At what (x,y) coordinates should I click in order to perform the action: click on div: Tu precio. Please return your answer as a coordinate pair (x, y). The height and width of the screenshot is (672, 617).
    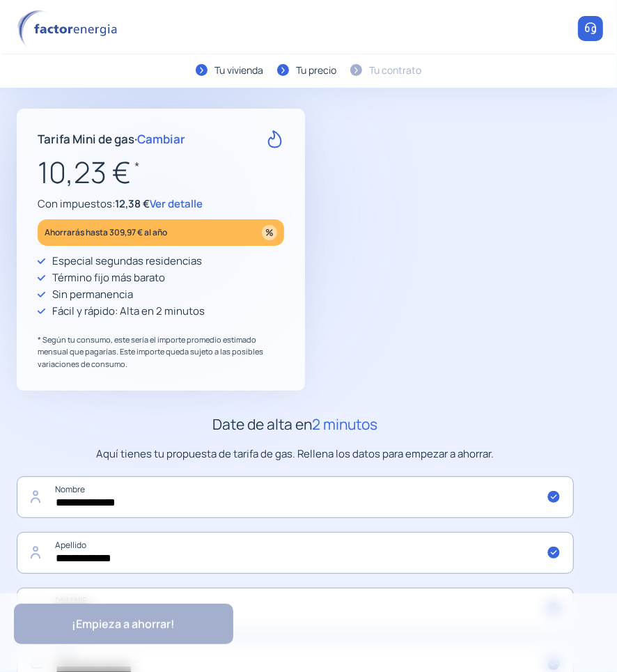
    Looking at the image, I should click on (316, 71).